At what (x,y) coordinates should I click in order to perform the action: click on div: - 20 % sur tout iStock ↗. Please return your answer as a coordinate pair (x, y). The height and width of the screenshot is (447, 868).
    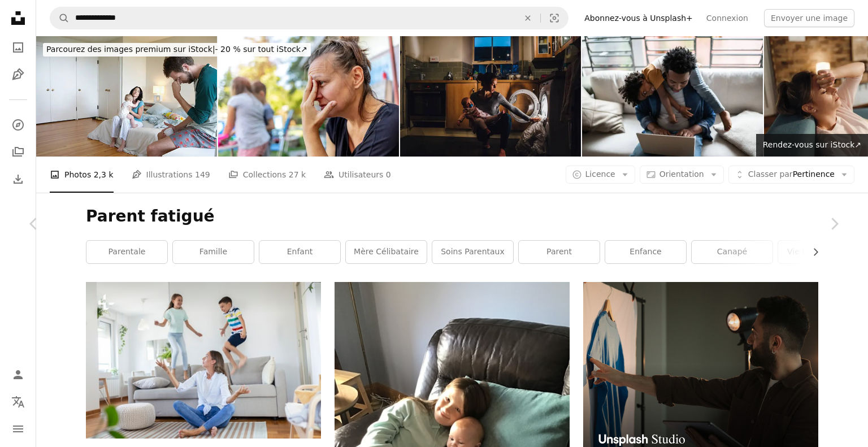
    Looking at the image, I should click on (177, 50).